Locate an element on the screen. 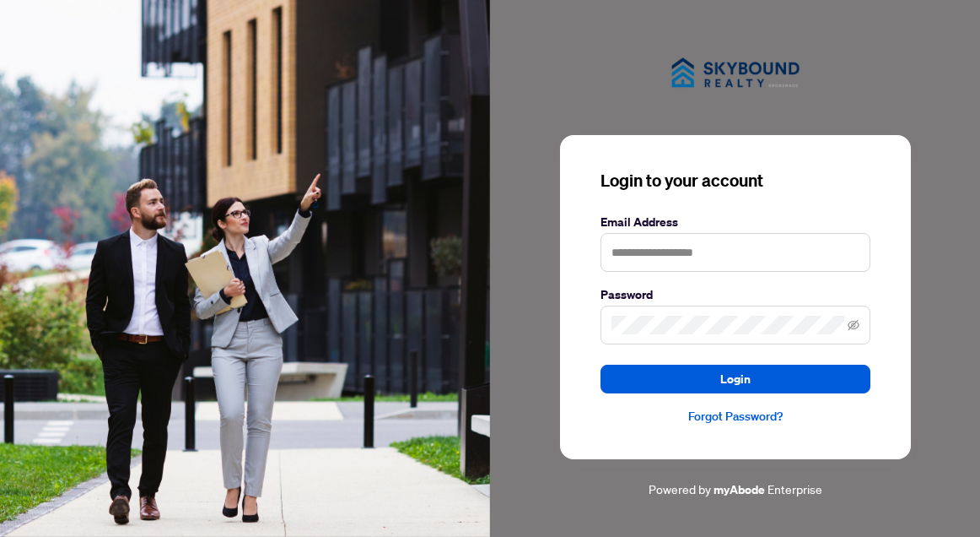 Image resolution: width=980 pixels, height=537 pixels. span: eye-invisible is located at coordinates (853, 325).